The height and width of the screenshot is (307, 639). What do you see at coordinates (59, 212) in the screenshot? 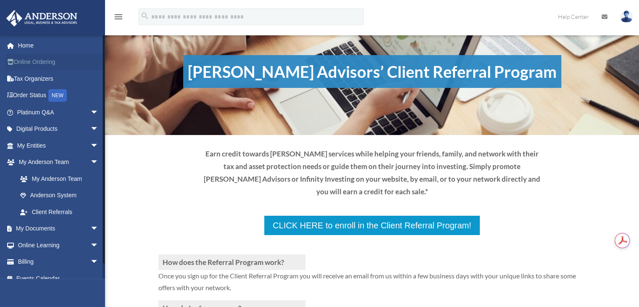
I see `a: Client Referrals` at bounding box center [59, 212].